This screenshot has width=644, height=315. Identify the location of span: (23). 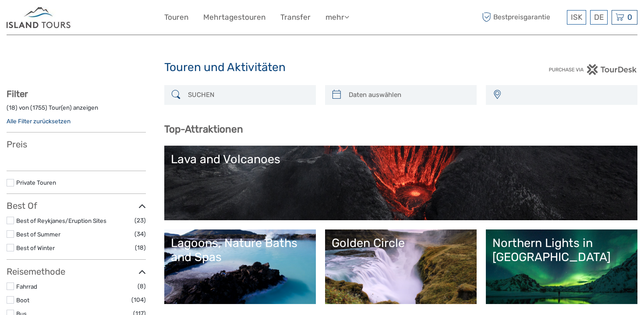
(140, 220).